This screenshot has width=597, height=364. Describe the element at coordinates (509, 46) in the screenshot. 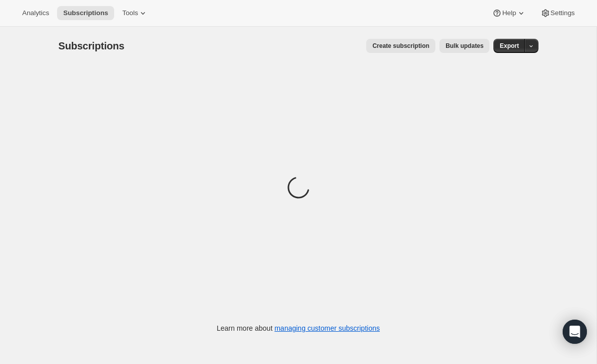

I see `span: Export` at that location.